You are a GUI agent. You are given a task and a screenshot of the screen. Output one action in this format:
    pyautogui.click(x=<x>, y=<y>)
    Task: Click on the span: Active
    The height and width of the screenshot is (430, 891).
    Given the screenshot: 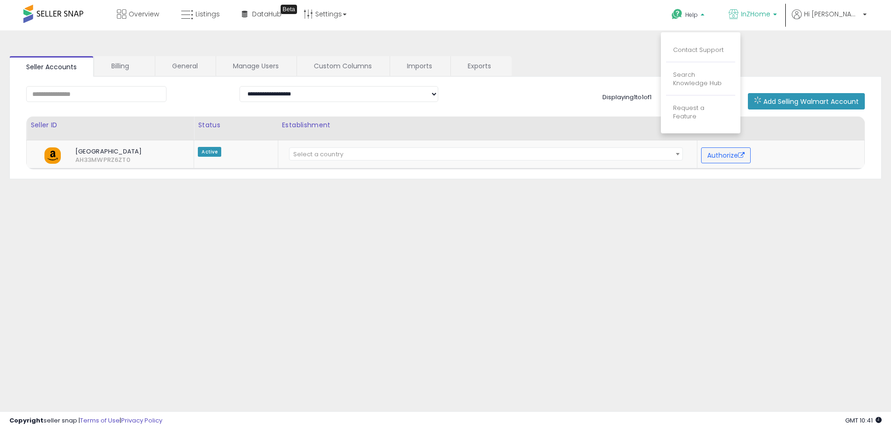 What is the action you would take?
    pyautogui.click(x=210, y=152)
    